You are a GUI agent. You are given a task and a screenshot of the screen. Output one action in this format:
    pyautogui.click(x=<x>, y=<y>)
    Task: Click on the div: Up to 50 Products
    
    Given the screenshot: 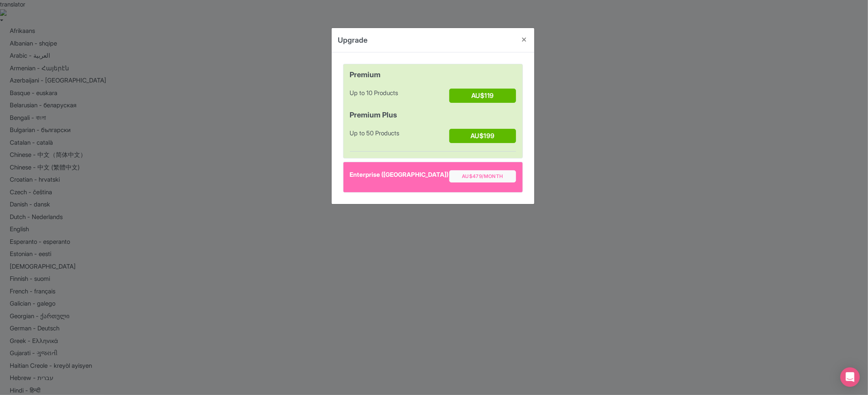 What is the action you would take?
    pyautogui.click(x=400, y=138)
    